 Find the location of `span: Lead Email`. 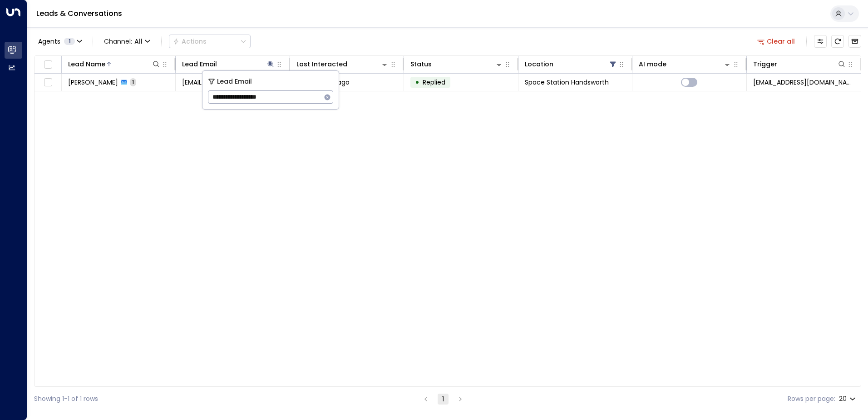

span: Lead Email is located at coordinates (235, 81).